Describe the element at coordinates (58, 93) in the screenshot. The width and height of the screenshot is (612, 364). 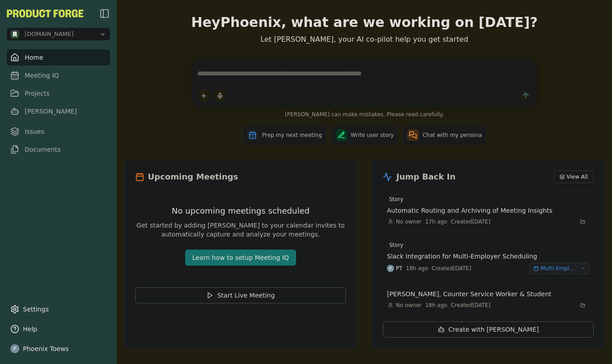
I see `a: Projects` at that location.